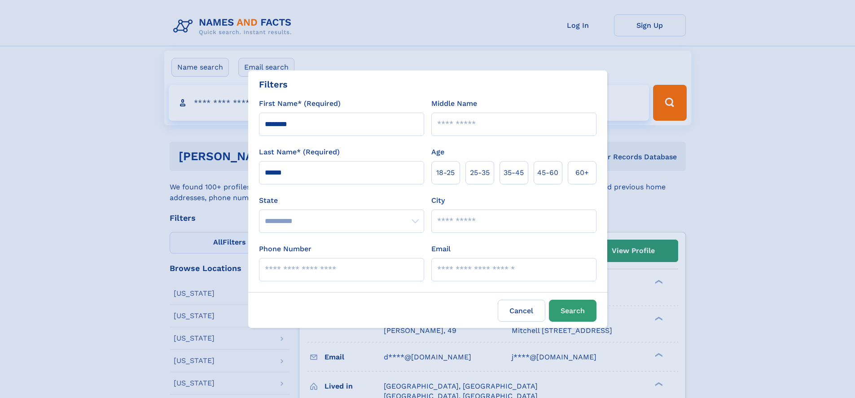 This screenshot has height=398, width=855. Describe the element at coordinates (285, 249) in the screenshot. I see `label: Phone Number` at that location.